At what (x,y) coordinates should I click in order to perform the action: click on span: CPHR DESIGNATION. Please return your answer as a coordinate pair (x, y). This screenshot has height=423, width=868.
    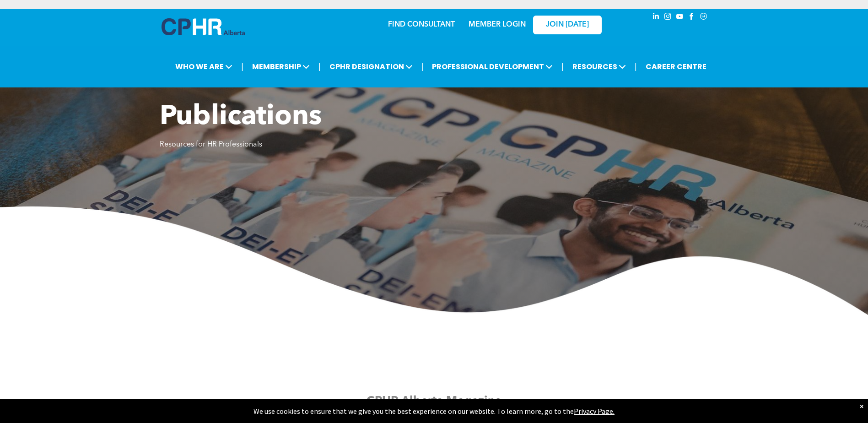
    Looking at the image, I should click on (371, 66).